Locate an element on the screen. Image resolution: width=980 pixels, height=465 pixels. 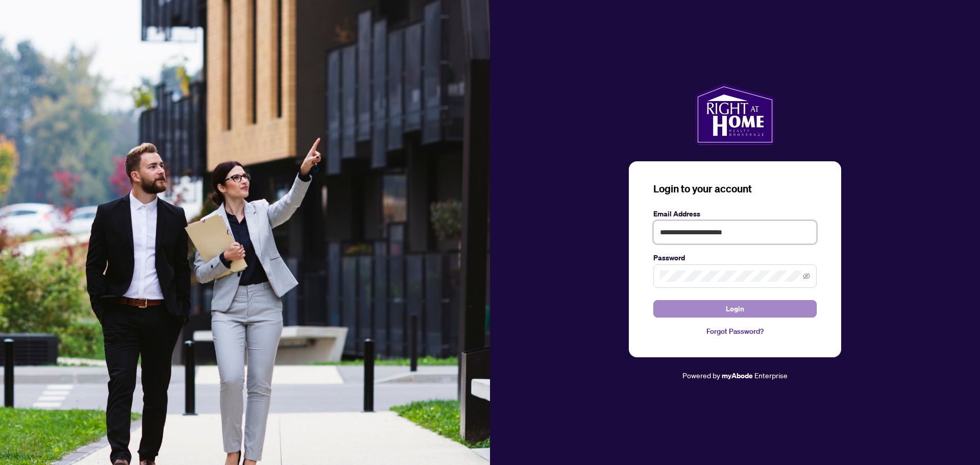
span: Login is located at coordinates (735, 309).